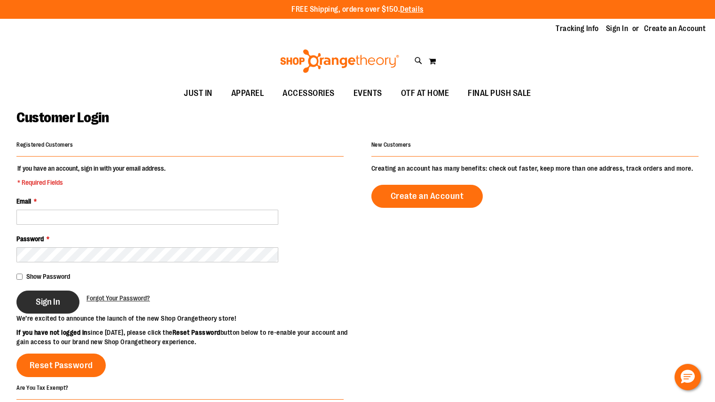 The width and height of the screenshot is (715, 402). What do you see at coordinates (91, 175) in the screenshot?
I see `legend: If you have an account, sign in with your email address.` at bounding box center [91, 175].